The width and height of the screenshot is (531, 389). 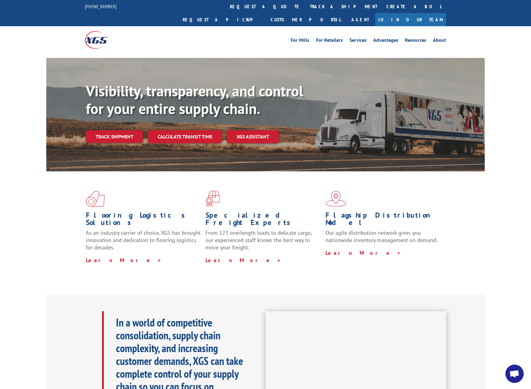 What do you see at coordinates (185, 137) in the screenshot?
I see `a: Calculate transit time` at bounding box center [185, 137].